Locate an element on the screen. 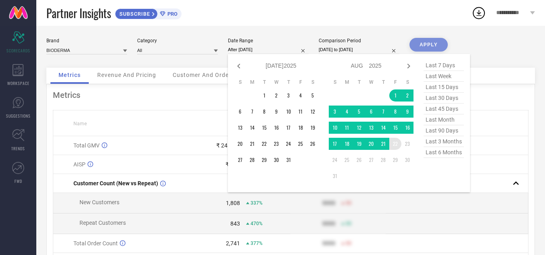 This screenshot has height=255, width=545. span: Metrics is located at coordinates (69, 75).